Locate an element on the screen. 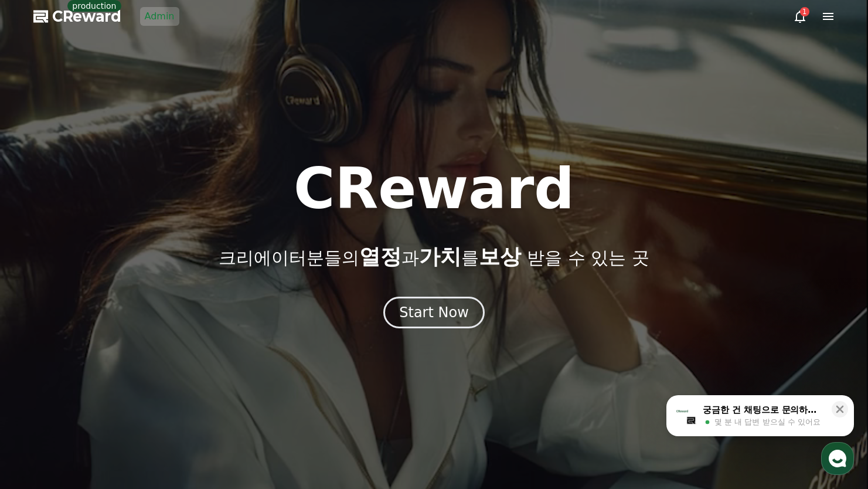 This screenshot has width=868, height=489. span: 보상 is located at coordinates (500, 256).